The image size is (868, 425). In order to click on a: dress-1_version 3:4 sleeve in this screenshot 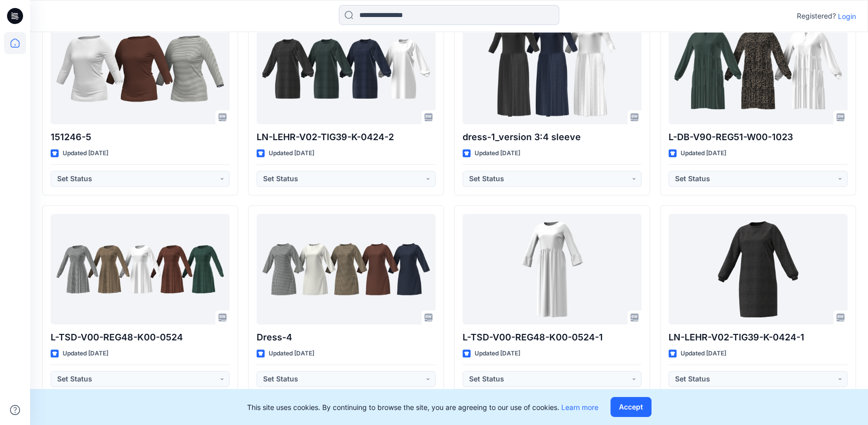, I will do `click(552, 68)`.